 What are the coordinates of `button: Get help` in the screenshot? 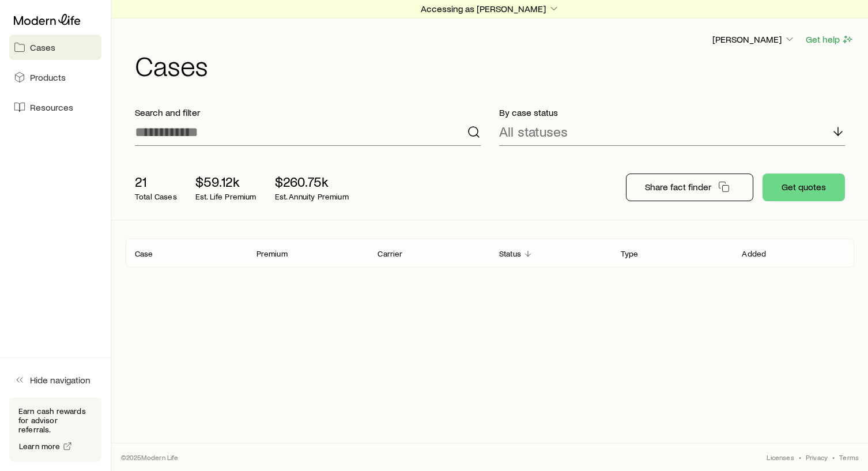 It's located at (829, 39).